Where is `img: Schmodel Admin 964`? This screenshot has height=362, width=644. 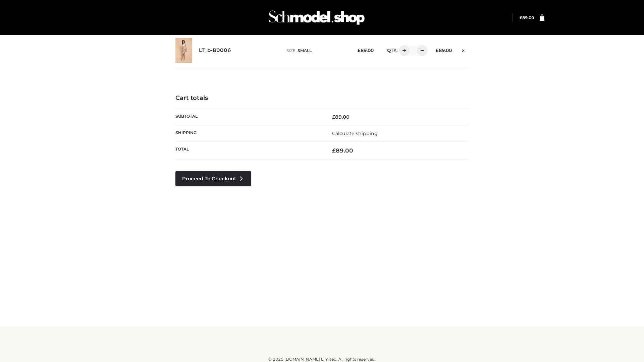
img: Schmodel Admin 964 is located at coordinates (317, 17).